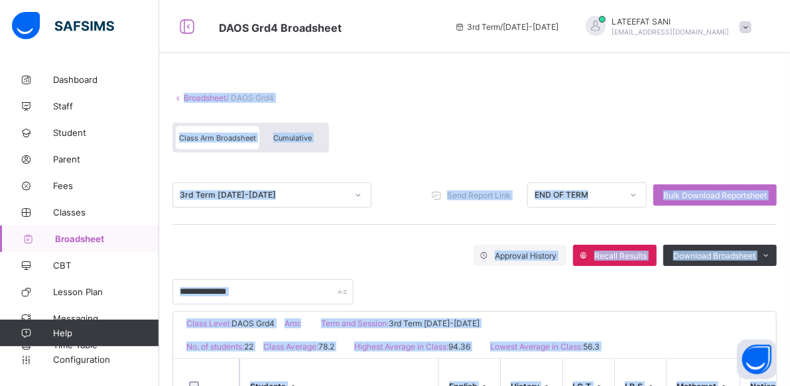 The height and width of the screenshot is (386, 790). I want to click on span: 56.3, so click(591, 346).